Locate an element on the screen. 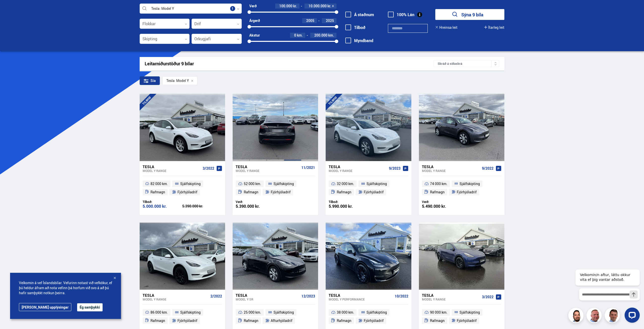  a: Tesla Model Y RANGE 9/2022 74 000 km. Sjálfskipting Rafmagn Fjórhjóladrif Verð: 5.490.000 kr. is located at coordinates (462, 188).